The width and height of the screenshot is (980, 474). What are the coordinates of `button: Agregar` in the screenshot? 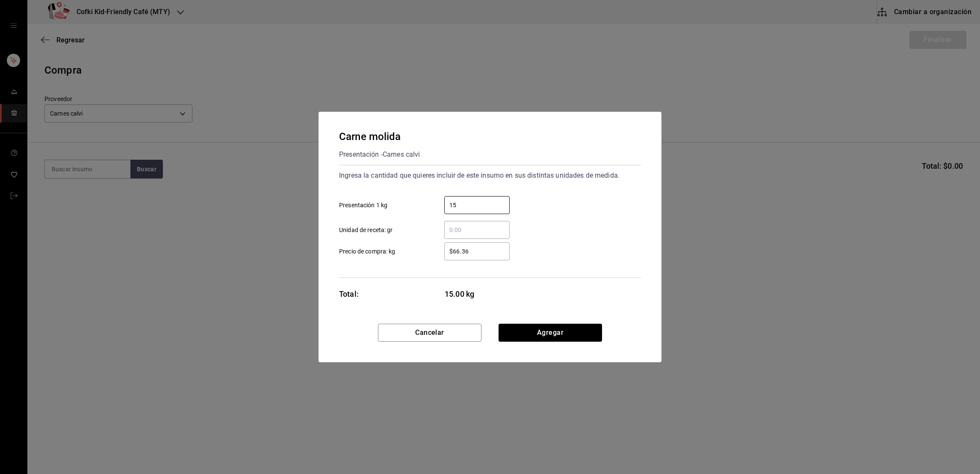 It's located at (551, 332).